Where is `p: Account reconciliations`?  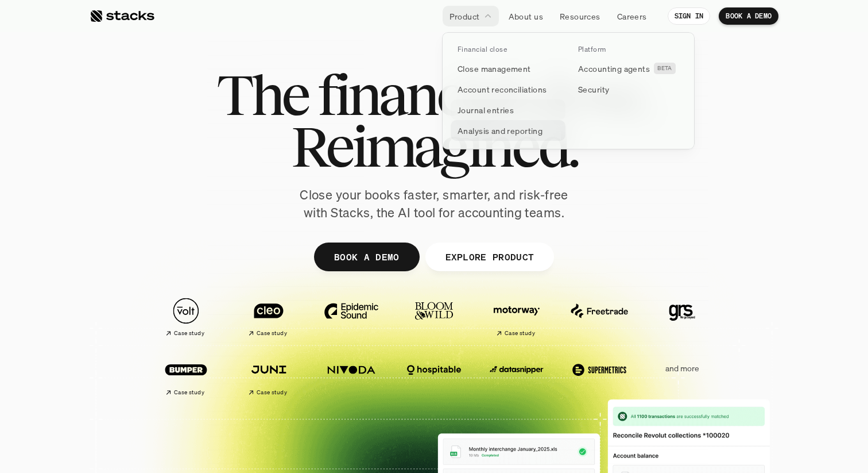 p: Account reconciliations is located at coordinates (502, 89).